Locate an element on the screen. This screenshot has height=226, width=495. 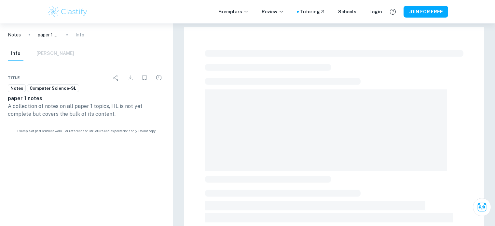
div: Download is located at coordinates (130, 78).